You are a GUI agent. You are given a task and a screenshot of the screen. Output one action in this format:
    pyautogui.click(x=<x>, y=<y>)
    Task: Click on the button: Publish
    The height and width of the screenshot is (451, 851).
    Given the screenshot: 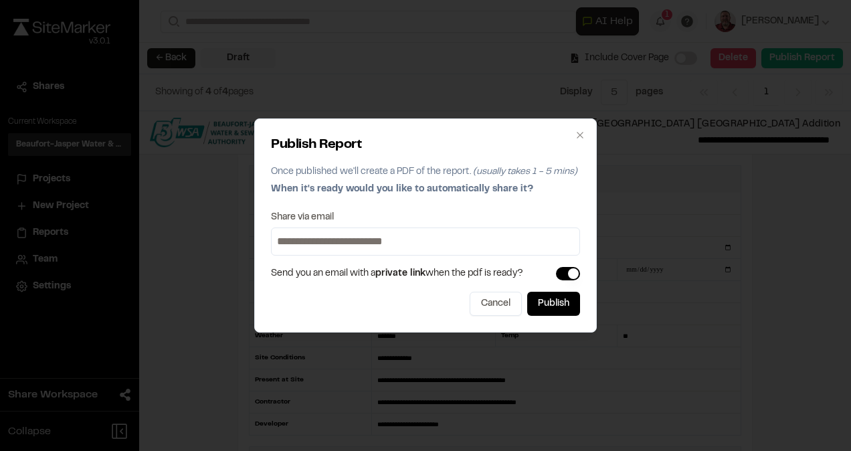 What is the action you would take?
    pyautogui.click(x=553, y=304)
    